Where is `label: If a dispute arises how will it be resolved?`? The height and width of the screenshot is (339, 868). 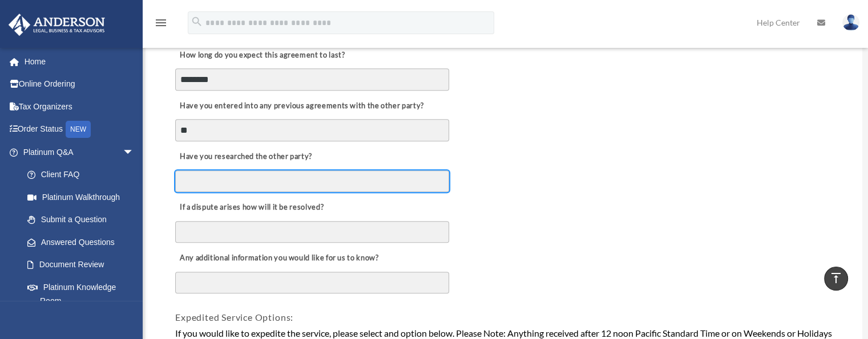 label: If a dispute arises how will it be resolved? is located at coordinates (251, 208).